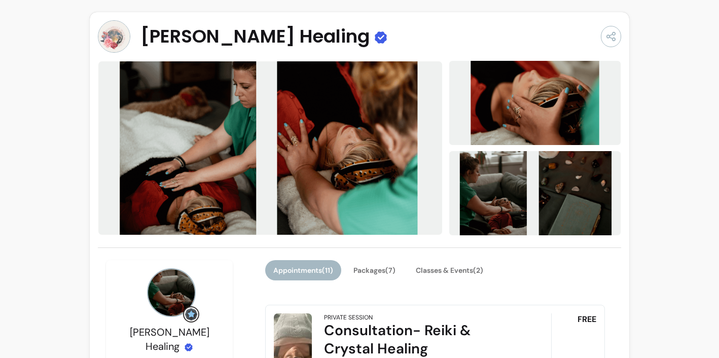 Image resolution: width=719 pixels, height=358 pixels. What do you see at coordinates (424, 340) in the screenshot?
I see `div: Consultation- Reiki & Crystal Healing` at bounding box center [424, 340].